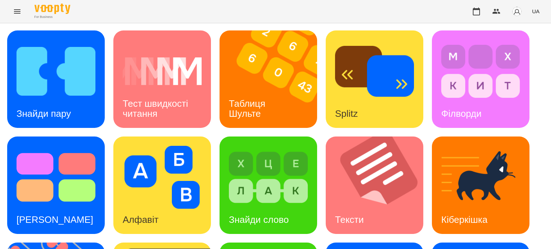 This screenshot has height=249, width=551. Describe the element at coordinates (56, 178) in the screenshot. I see `img: Тест Струпа` at that location.